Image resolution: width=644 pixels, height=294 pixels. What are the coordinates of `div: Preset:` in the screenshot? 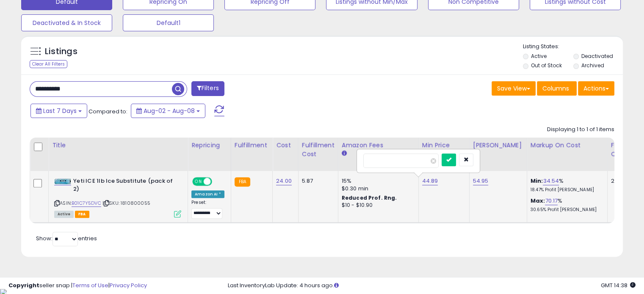 It's located at (208, 209).